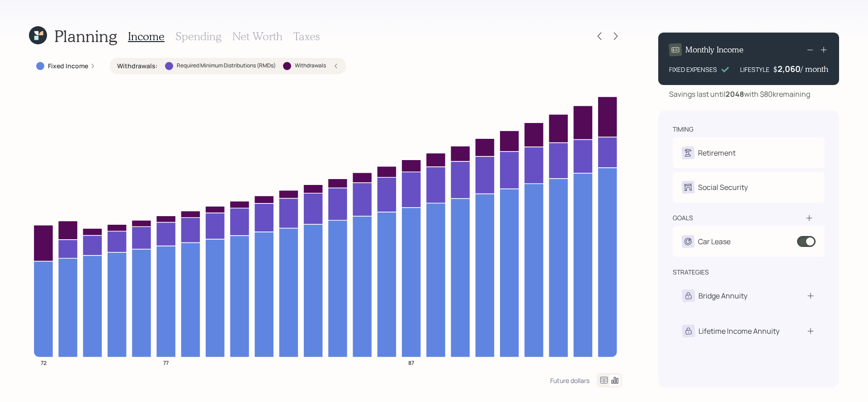  What do you see at coordinates (723, 187) in the screenshot?
I see `div: Social Security` at bounding box center [723, 187].